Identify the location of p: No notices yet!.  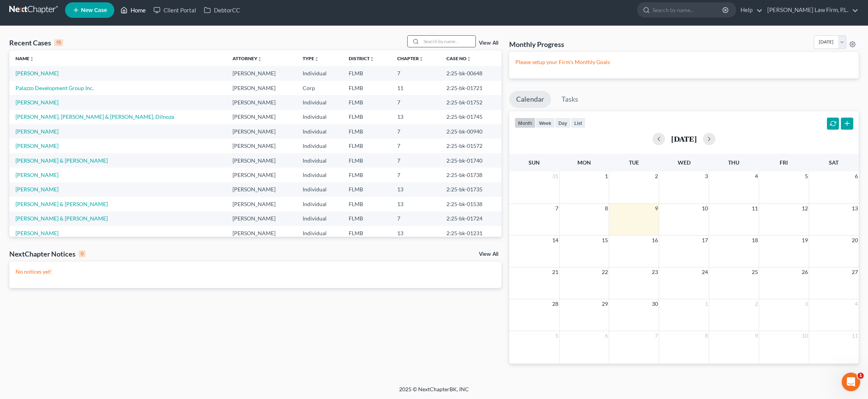
(256, 271).